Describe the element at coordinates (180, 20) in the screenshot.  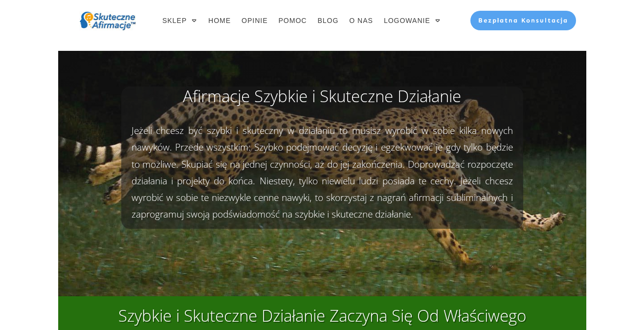
I see `a: SKLEP` at that location.